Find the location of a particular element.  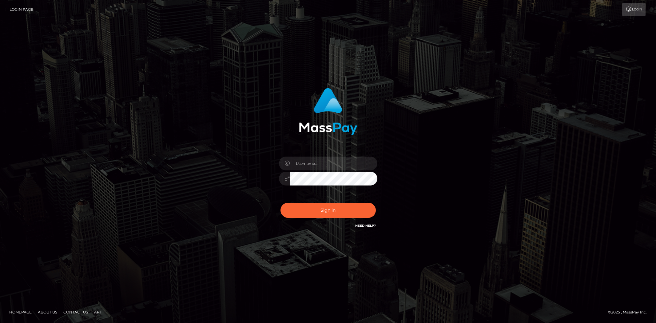

a: Homepage is located at coordinates (20, 312).